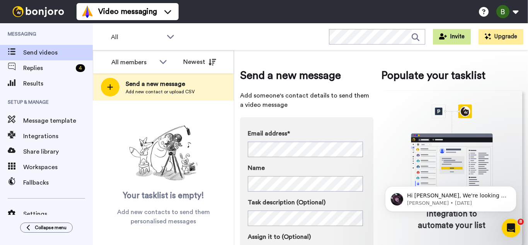 The height and width of the screenshot is (245, 528). What do you see at coordinates (452, 146) in the screenshot?
I see `div: animation` at bounding box center [452, 146].